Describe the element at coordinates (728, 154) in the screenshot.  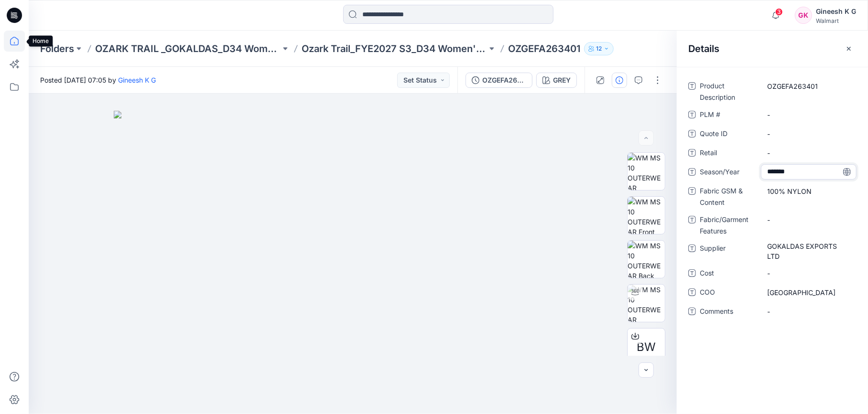
I see `span: Retail` at that location.